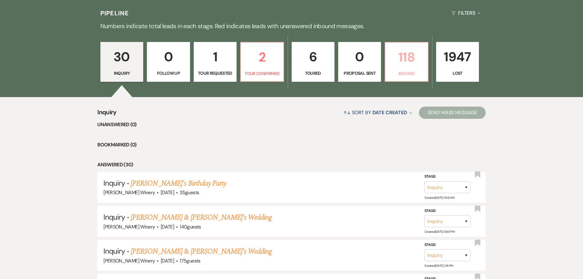 The image size is (583, 279). What do you see at coordinates (360, 62) in the screenshot?
I see `a: 0Proposal Sent` at bounding box center [360, 62].